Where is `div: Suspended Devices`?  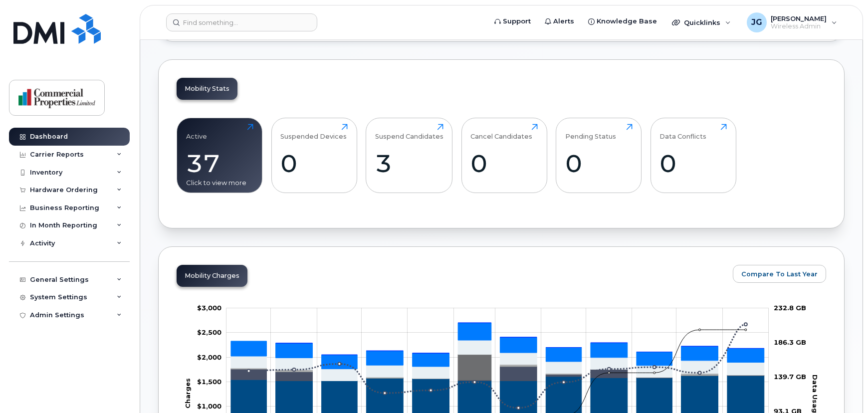 div: Suspended Devices is located at coordinates (313, 132).